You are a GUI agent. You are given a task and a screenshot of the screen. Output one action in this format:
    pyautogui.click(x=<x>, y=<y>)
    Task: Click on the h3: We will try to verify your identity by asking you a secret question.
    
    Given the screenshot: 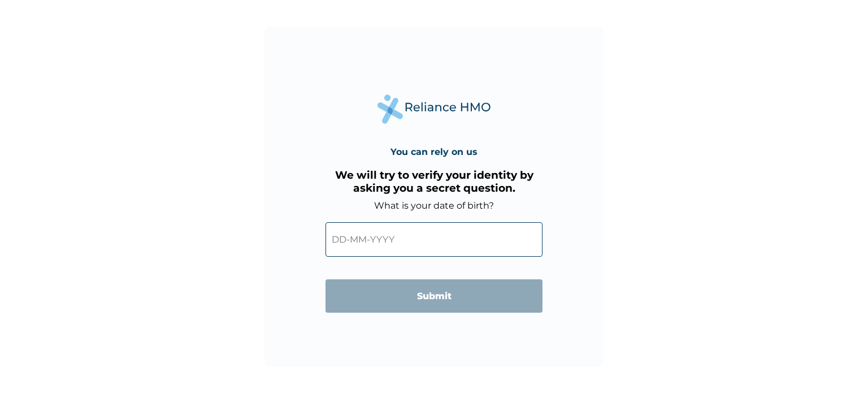 What is the action you would take?
    pyautogui.click(x=434, y=182)
    